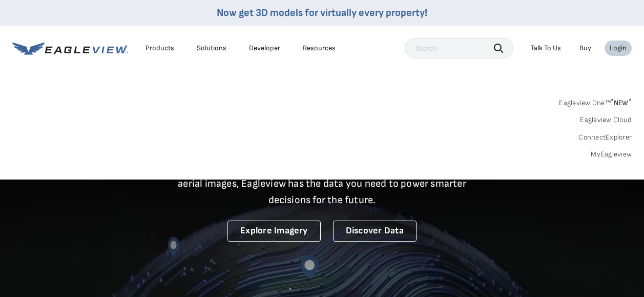 Image resolution: width=644 pixels, height=297 pixels. Describe the element at coordinates (274, 231) in the screenshot. I see `a: Explore Imagery` at that location.